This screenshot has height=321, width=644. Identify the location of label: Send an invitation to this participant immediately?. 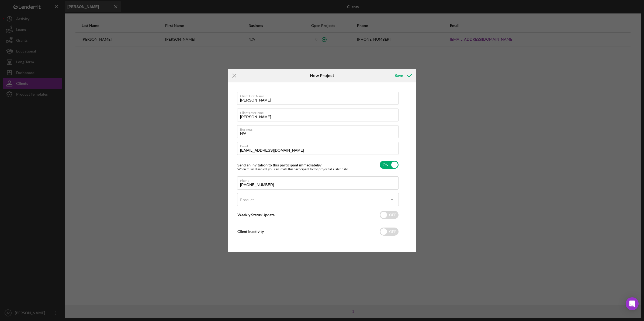
(280, 165).